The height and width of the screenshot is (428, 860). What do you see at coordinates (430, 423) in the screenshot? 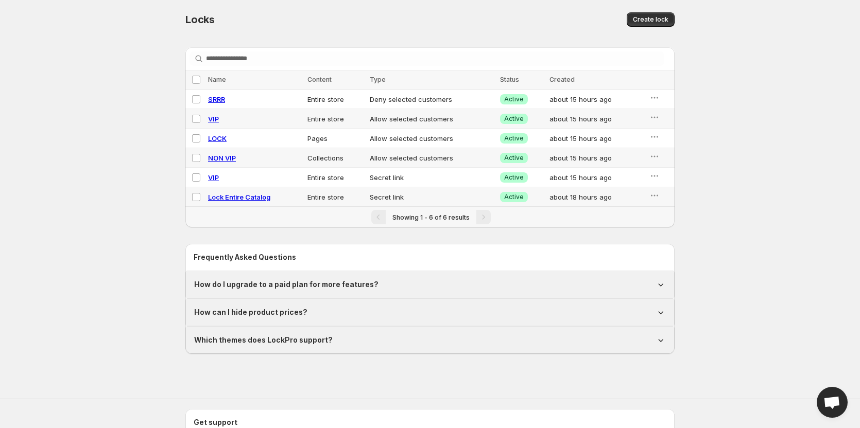
I see `h2: Get support` at bounding box center [430, 423].